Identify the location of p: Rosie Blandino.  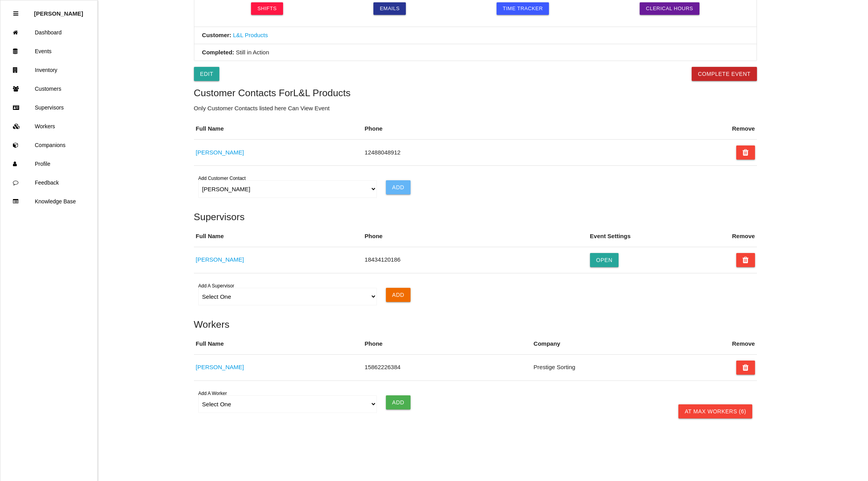
(59, 11).